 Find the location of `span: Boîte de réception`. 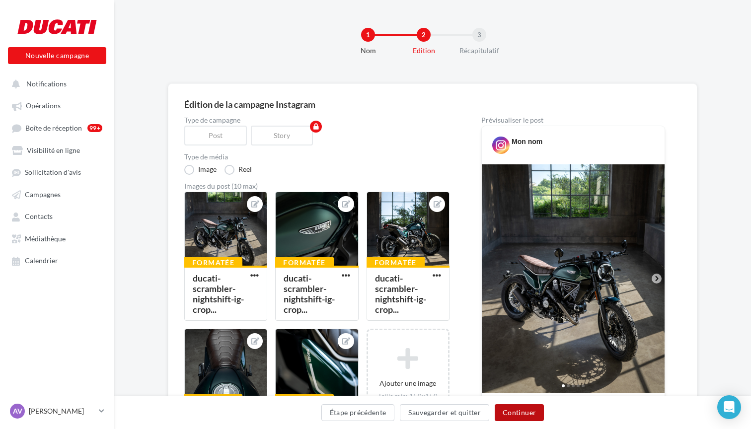

span: Boîte de réception is located at coordinates (54, 128).